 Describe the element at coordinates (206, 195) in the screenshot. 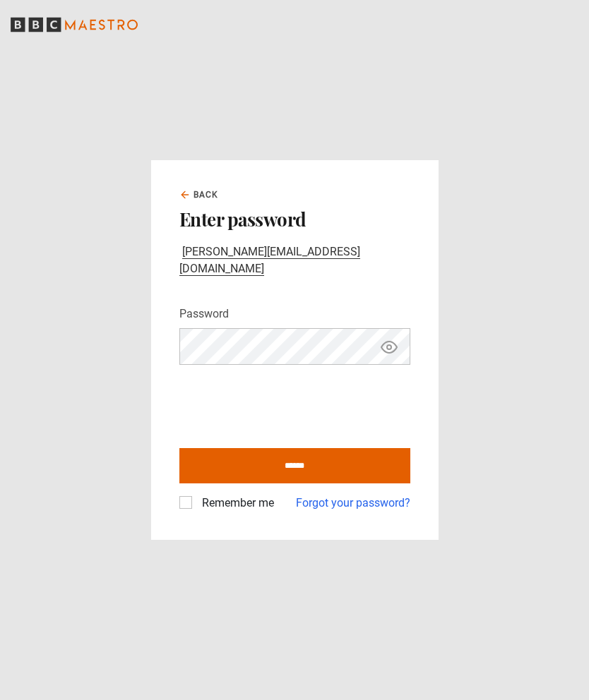

I see `span: Back` at that location.